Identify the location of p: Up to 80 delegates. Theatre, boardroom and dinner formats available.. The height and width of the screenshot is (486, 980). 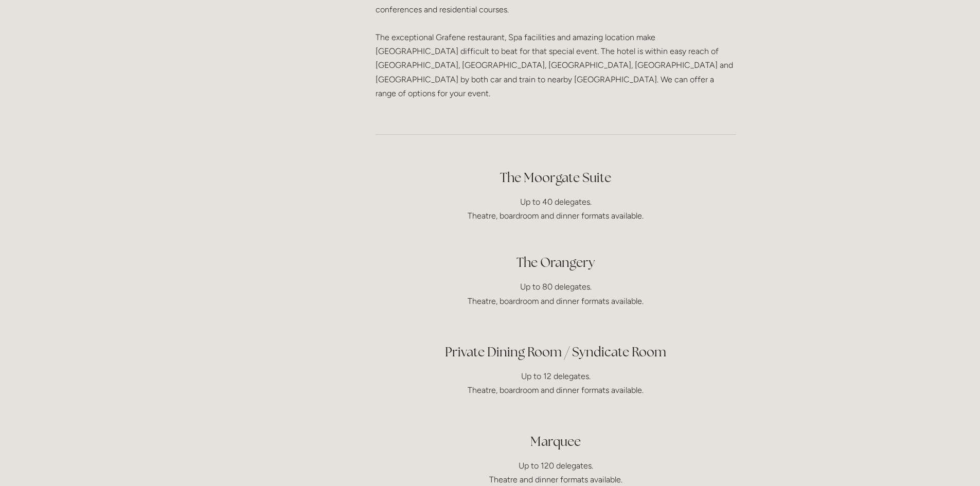
(556, 294).